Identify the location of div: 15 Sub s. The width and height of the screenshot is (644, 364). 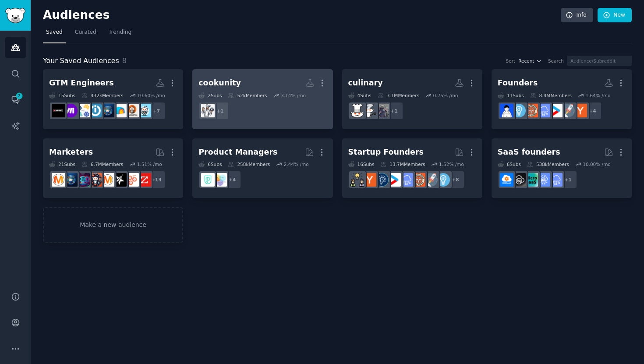
(62, 96).